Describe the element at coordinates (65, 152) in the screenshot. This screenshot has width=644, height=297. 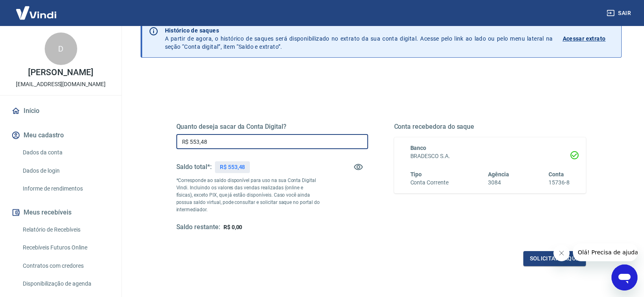
I see `a: Dados da conta` at that location.